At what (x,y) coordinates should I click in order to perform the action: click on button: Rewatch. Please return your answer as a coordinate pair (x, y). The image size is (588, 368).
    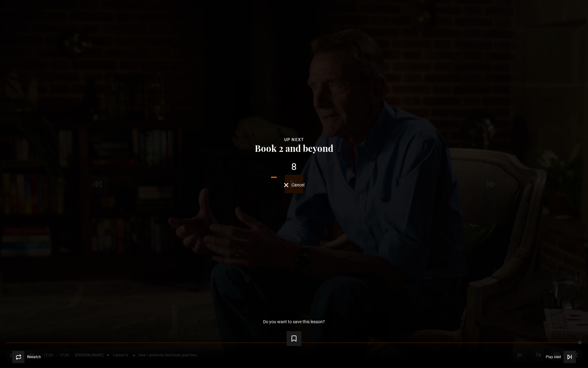
    Looking at the image, I should click on (26, 357).